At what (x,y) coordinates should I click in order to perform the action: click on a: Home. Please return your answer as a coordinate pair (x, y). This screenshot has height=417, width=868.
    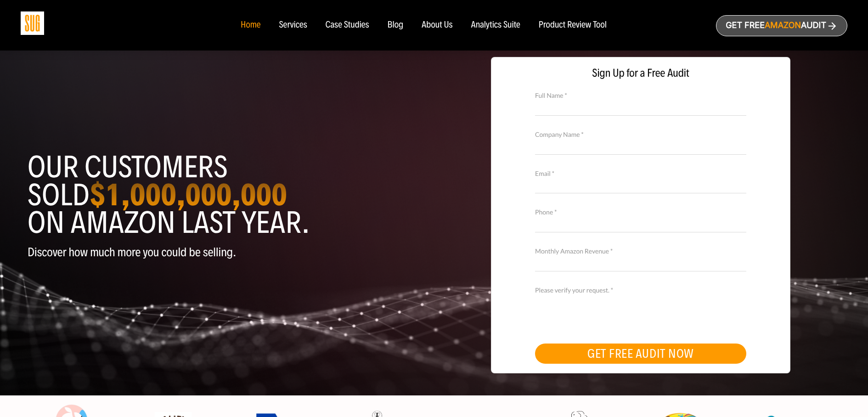
    Looking at the image, I should click on (251, 25).